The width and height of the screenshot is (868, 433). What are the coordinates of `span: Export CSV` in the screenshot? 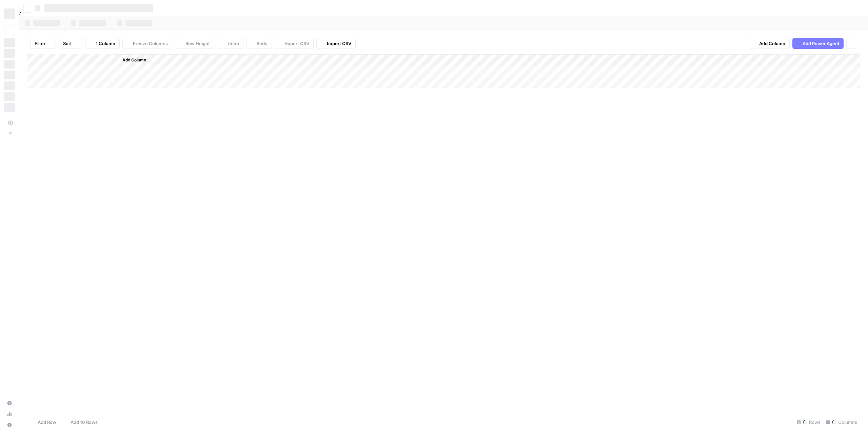 It's located at (297, 44).